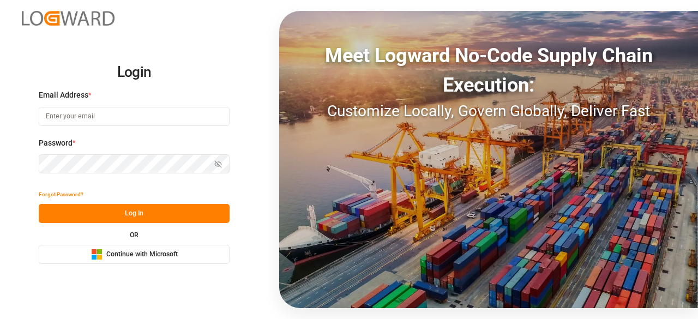 The height and width of the screenshot is (319, 698). What do you see at coordinates (134, 116) in the screenshot?
I see `input: Enter your email` at bounding box center [134, 116].